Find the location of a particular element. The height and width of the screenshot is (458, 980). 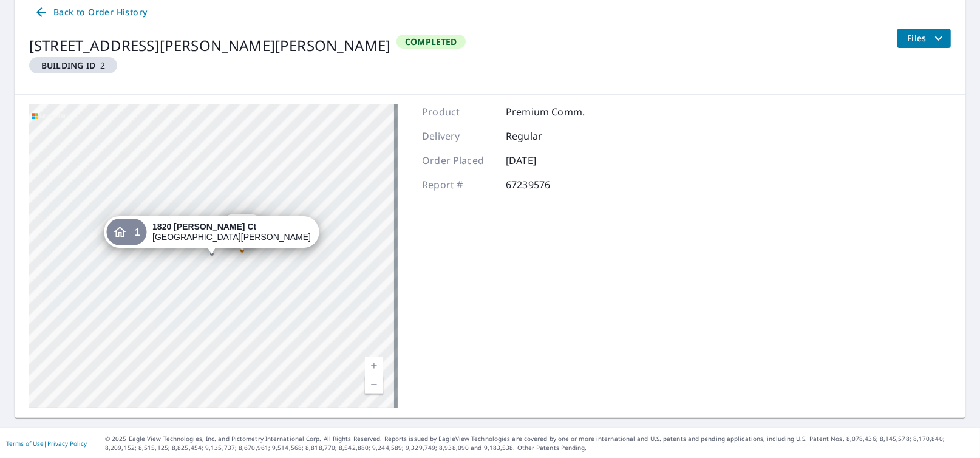

span: 1 is located at coordinates (137, 232).